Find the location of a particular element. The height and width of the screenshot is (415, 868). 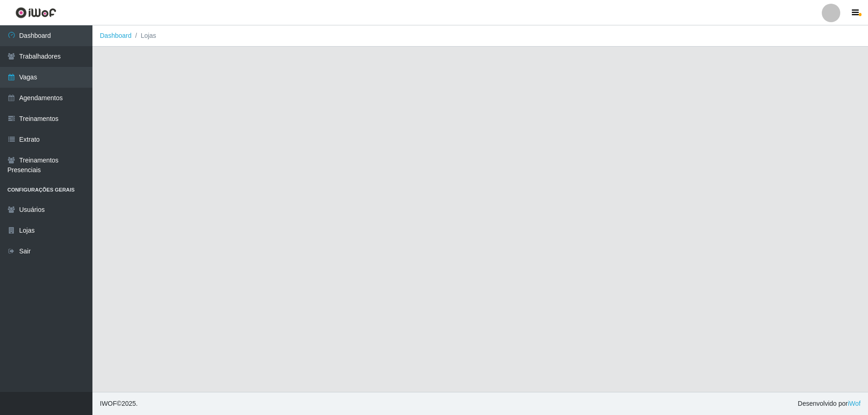

li: Lojas is located at coordinates (144, 36).